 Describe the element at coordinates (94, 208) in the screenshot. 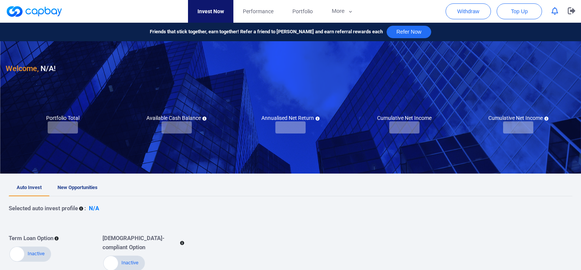

I see `p: N/A` at that location.